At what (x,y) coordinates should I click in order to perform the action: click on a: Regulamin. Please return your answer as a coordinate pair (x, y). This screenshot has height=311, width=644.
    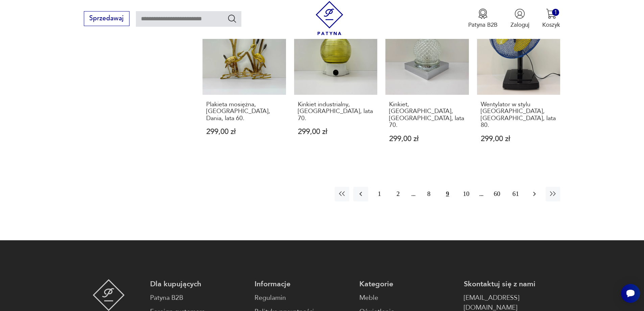
    Looking at the image, I should click on (302, 298).